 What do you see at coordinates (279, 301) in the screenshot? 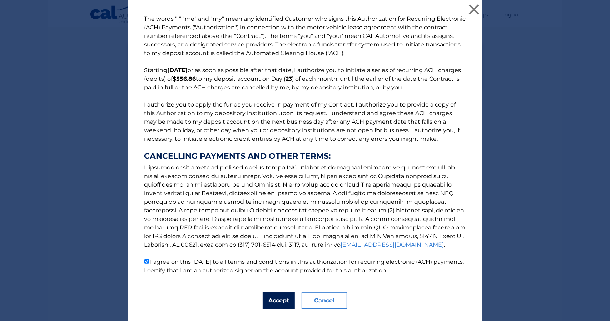
I see `button: Accept` at bounding box center [279, 301].